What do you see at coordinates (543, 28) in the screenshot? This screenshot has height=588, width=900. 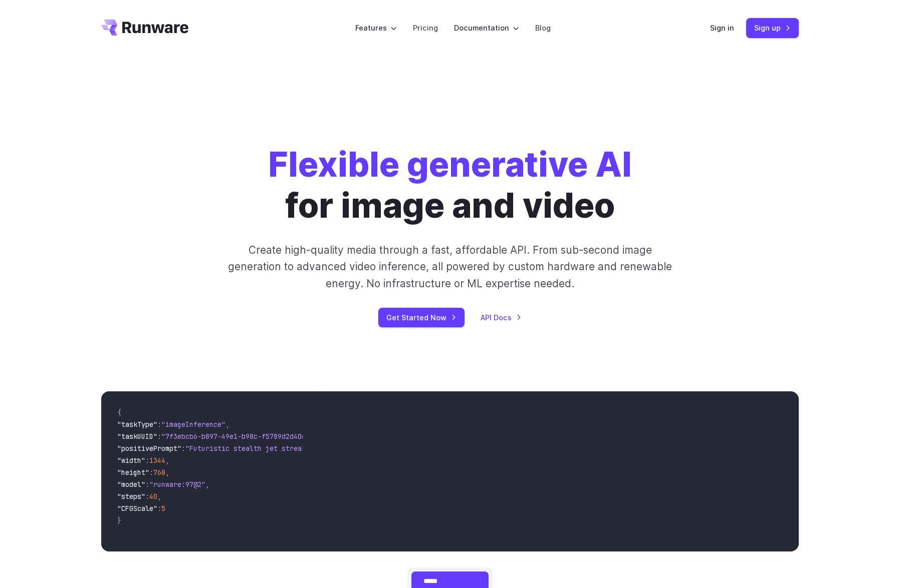 I see `a: Blog` at bounding box center [543, 28].